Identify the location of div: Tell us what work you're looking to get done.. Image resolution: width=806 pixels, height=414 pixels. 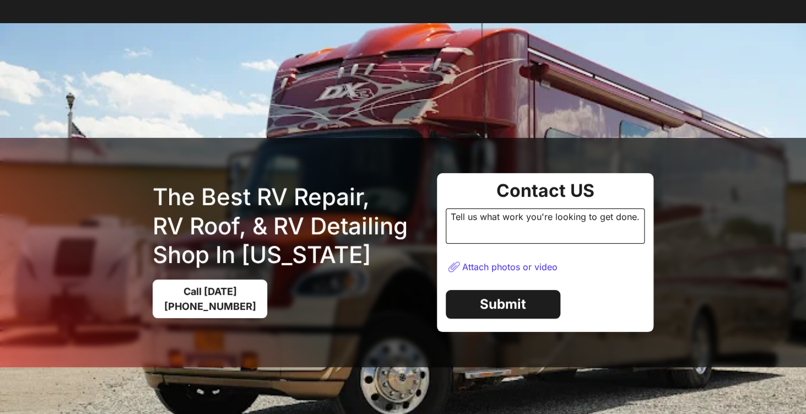
(545, 226).